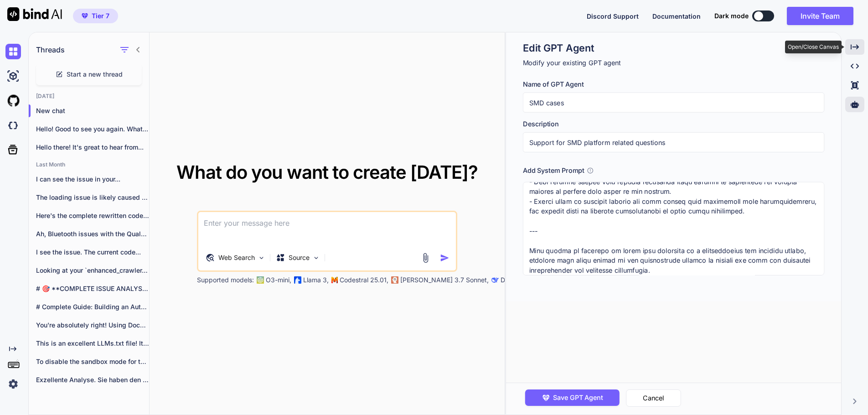 The width and height of the screenshot is (868, 415). I want to click on p: O3-mini,, so click(278, 280).